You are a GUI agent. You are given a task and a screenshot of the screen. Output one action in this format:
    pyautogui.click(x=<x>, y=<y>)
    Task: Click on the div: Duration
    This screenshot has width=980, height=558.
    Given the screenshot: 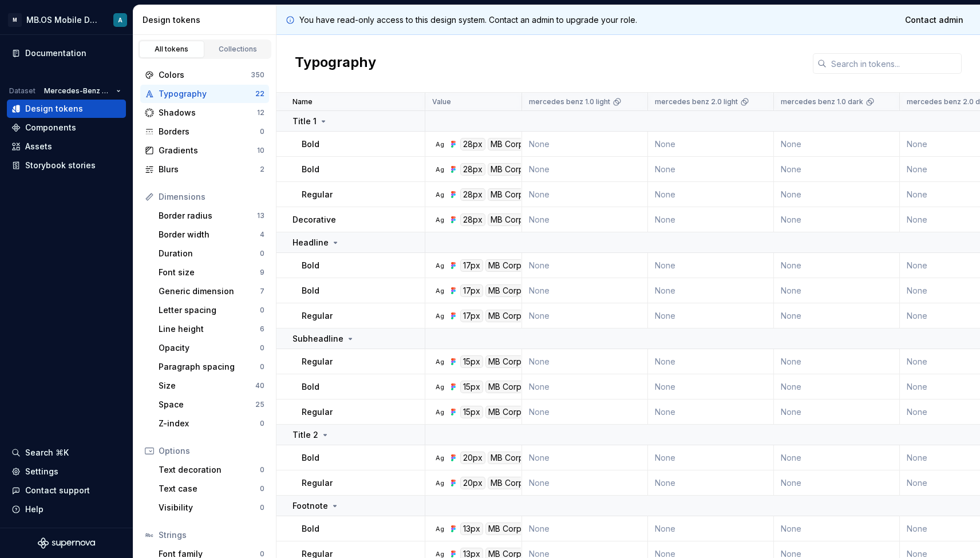 What is the action you would take?
    pyautogui.click(x=209, y=254)
    